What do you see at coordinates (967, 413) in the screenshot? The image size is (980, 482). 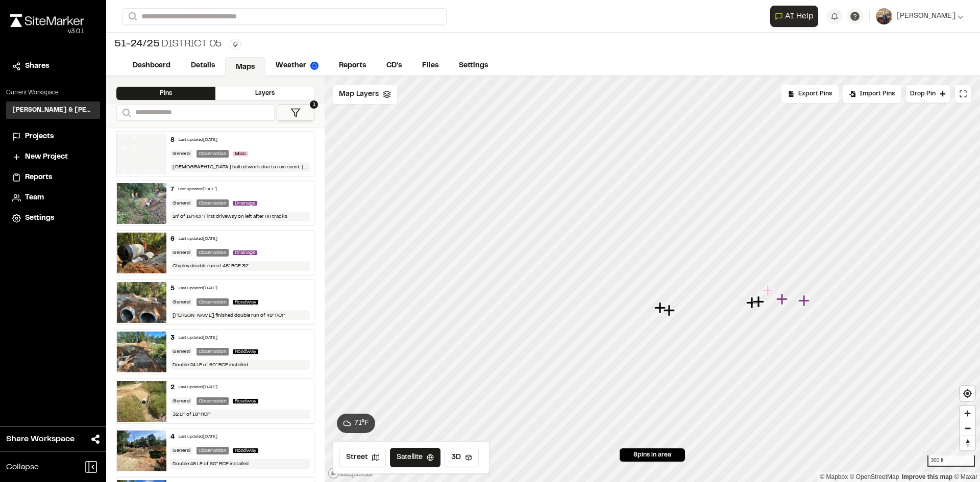 I see `span: Zoom in` at bounding box center [967, 413].